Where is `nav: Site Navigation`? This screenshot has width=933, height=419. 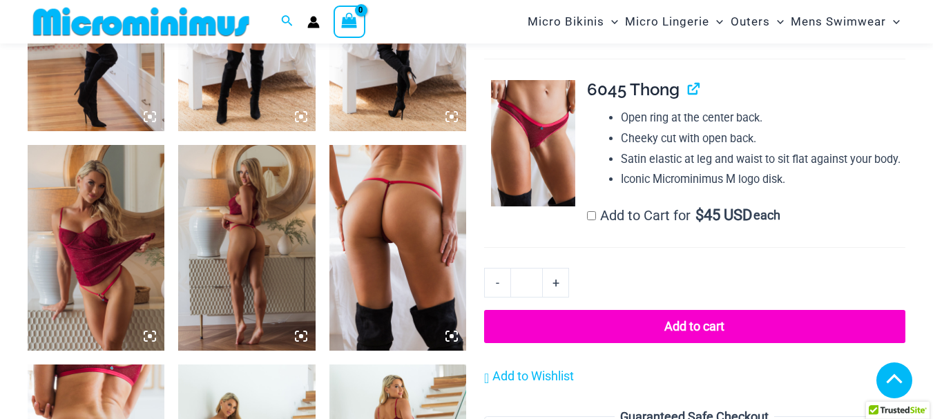
nav: Site Navigation is located at coordinates (713, 21).